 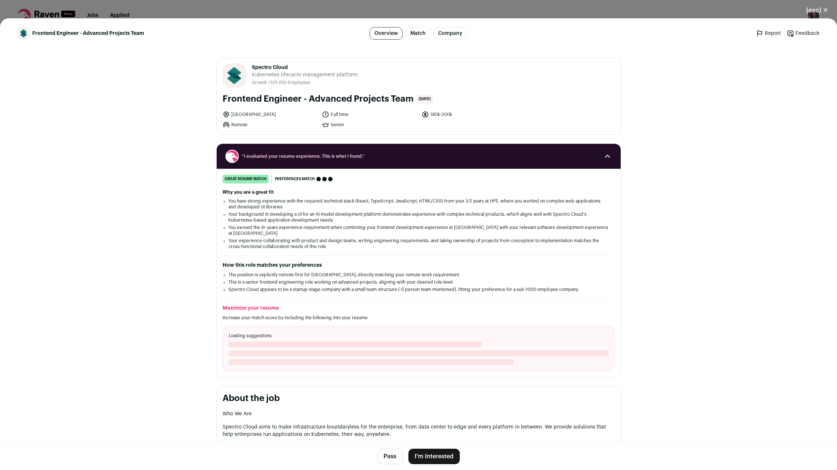 What do you see at coordinates (419, 217) in the screenshot?
I see `li: Your background in developing a UI for an AI model development platform demonstrates experience w...` at bounding box center [419, 217].